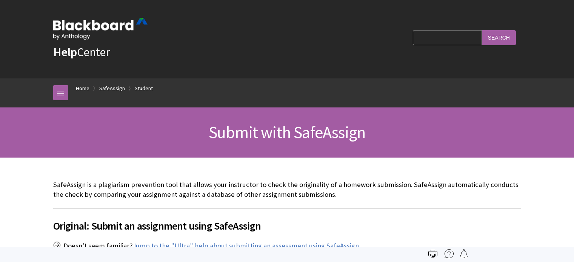  Describe the element at coordinates (433, 254) in the screenshot. I see `img: Print` at that location.